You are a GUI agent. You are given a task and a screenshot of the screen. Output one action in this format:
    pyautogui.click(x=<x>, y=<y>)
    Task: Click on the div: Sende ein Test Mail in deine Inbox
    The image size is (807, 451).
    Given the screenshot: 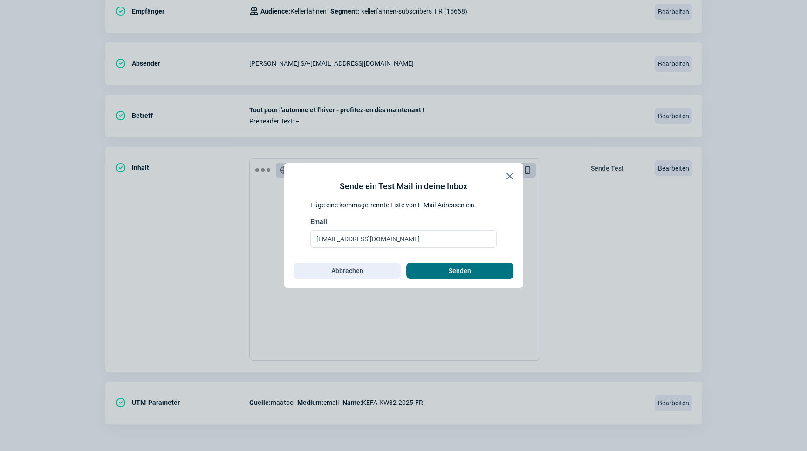 What is the action you would take?
    pyautogui.click(x=404, y=186)
    